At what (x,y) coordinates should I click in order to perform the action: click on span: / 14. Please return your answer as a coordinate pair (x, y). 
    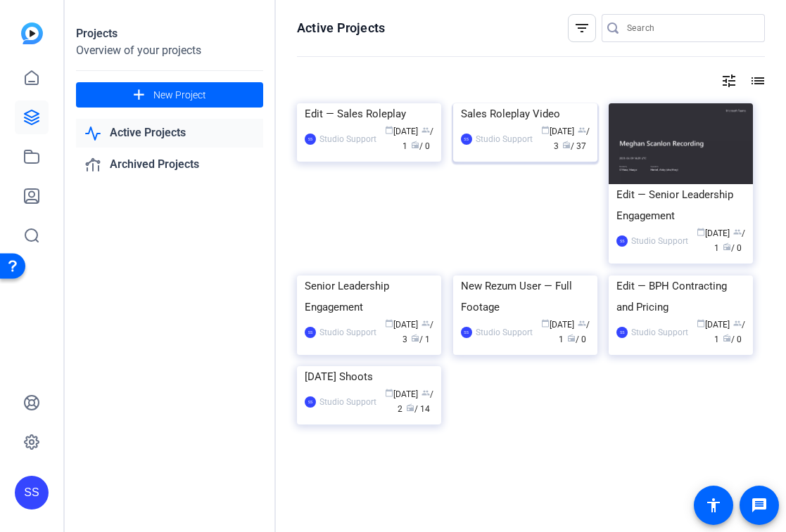
    Looking at the image, I should click on (418, 409).